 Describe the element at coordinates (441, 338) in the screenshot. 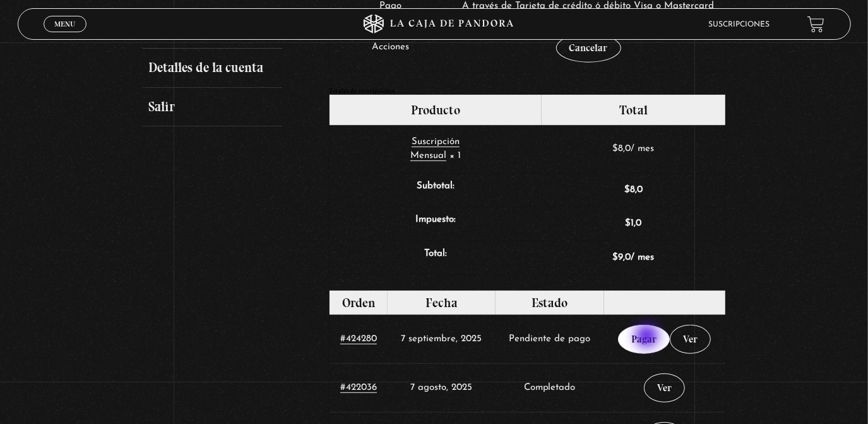

I see `time: 1757297718` at that location.